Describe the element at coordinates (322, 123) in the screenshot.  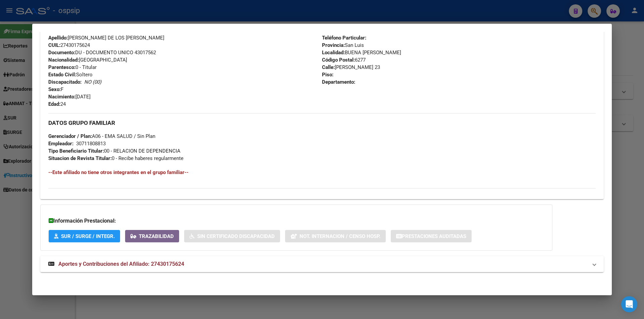
I see `h3: DATOS GRUPO FAMILIAR` at that location.